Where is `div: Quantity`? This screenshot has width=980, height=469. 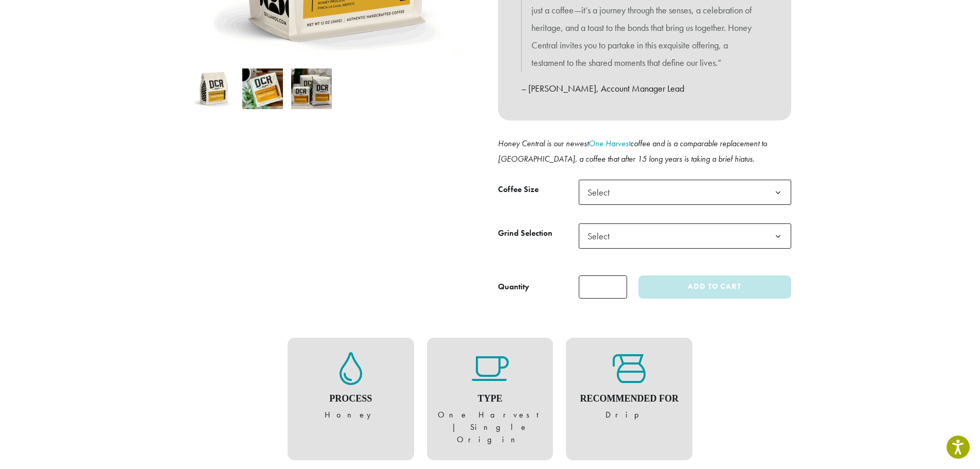
div: Quantity is located at coordinates (514, 287).